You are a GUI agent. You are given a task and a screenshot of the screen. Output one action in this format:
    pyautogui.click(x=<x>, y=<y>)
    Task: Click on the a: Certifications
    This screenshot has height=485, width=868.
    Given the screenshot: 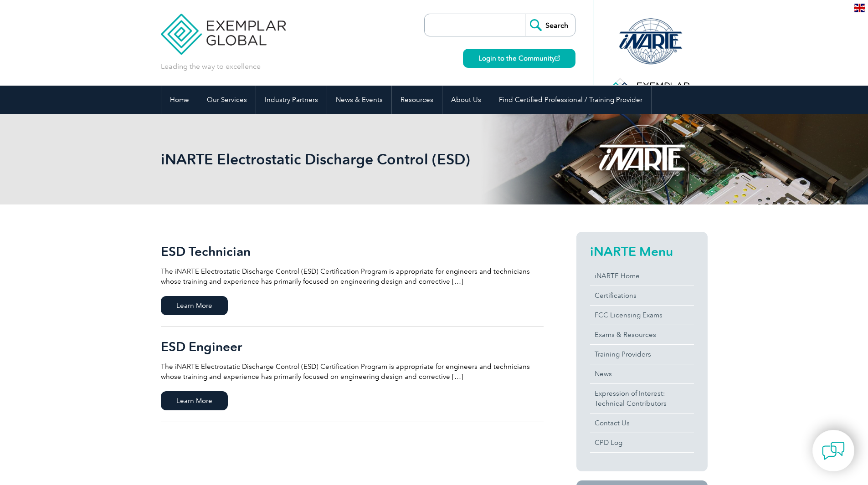 What is the action you would take?
    pyautogui.click(x=642, y=296)
    